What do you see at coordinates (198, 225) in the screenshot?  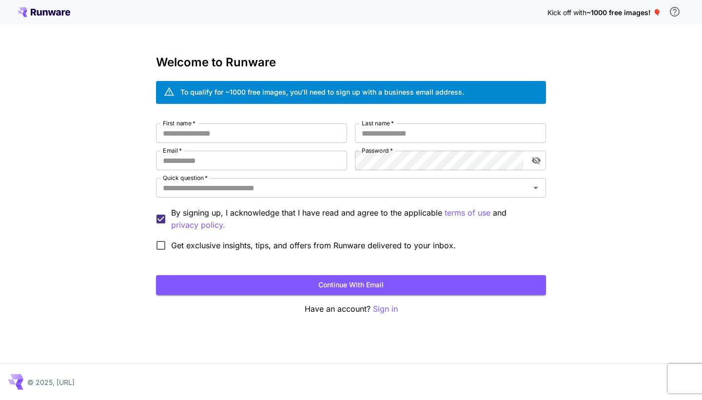 I see `p: privacy policy.` at bounding box center [198, 225].